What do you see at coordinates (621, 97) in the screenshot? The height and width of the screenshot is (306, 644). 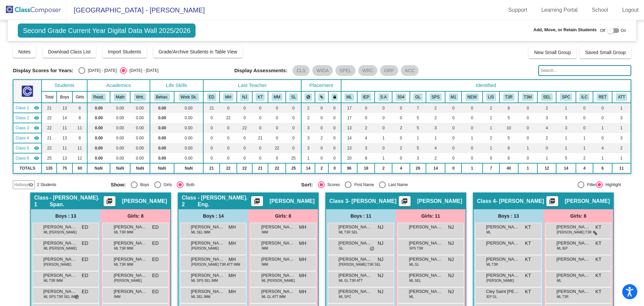 I see `button: ATT` at bounding box center [621, 97].